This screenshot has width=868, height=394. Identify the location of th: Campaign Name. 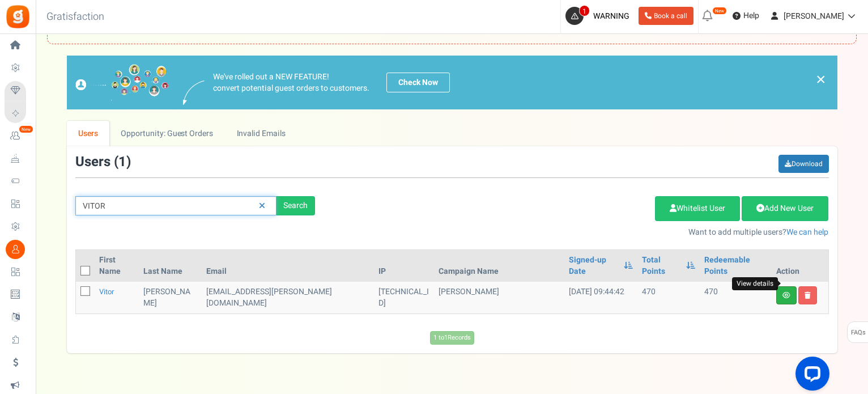
(499, 266).